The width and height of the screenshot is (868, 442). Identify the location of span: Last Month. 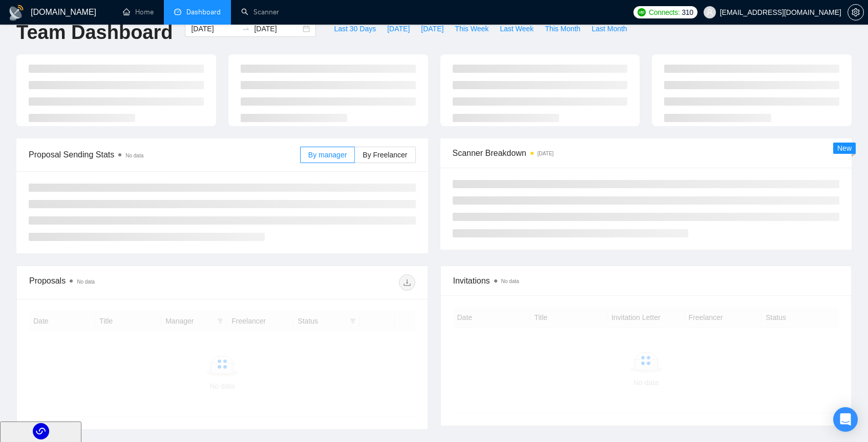
(609, 29).